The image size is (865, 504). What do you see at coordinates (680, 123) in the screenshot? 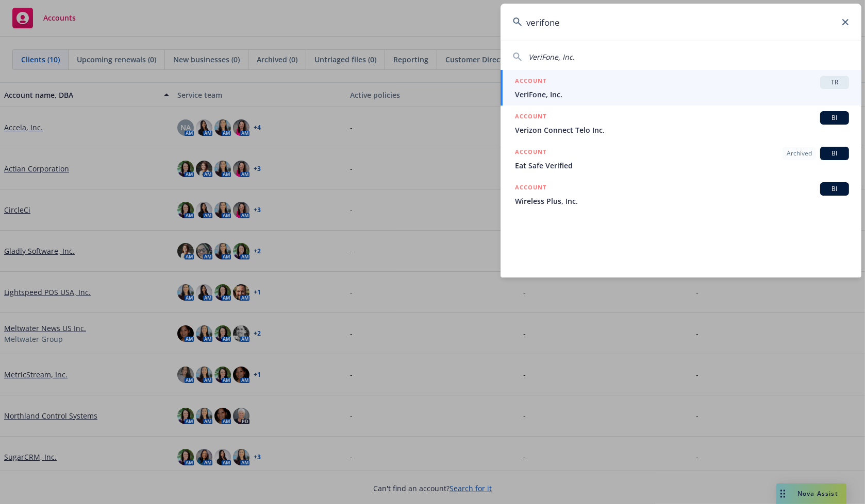
I see `a: ACCOUNTBIVerizon Connect Telo Inc.` at bounding box center [680, 123].